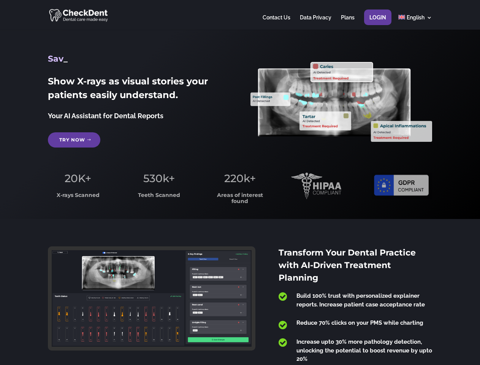 Image resolution: width=480 pixels, height=365 pixels. What do you see at coordinates (55, 58) in the screenshot?
I see `span: Sav` at bounding box center [55, 58].